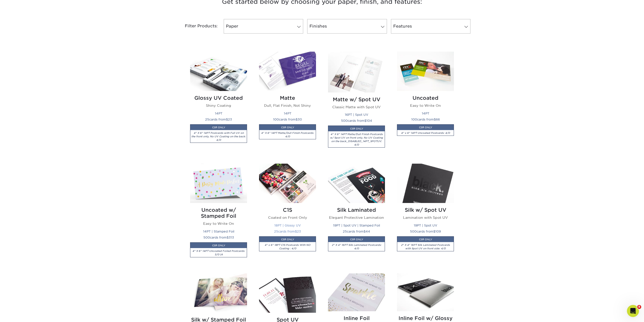  Describe the element at coordinates (219, 98) in the screenshot. I see `h2: Glossy UV Coated` at that location.